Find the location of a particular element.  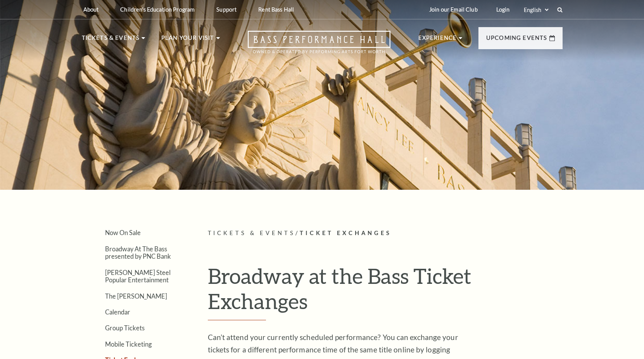

a: Broadway At The Bass presented by PNC Bank is located at coordinates (138, 253).